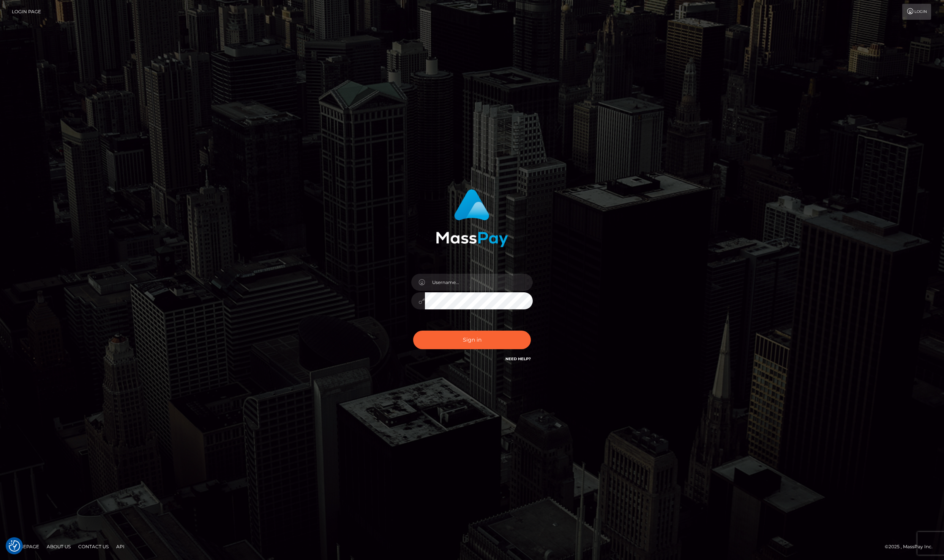 The height and width of the screenshot is (560, 944). Describe the element at coordinates (14, 546) in the screenshot. I see `img: Revisit consent button` at that location.